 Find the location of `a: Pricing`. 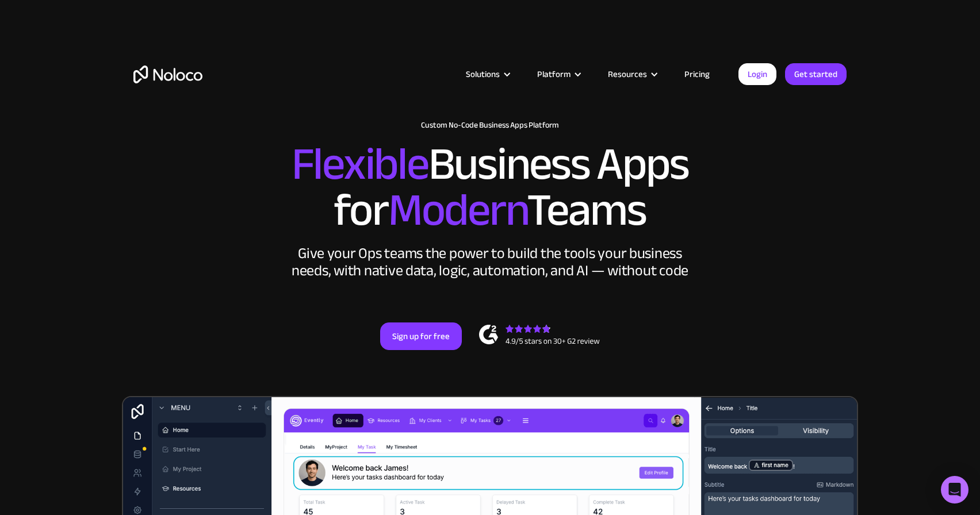

a: Pricing is located at coordinates (697, 74).